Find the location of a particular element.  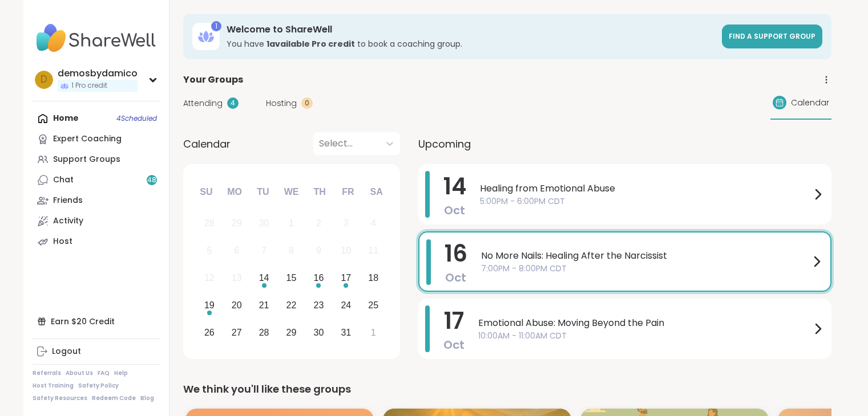

div: We think you'll like these groups is located at coordinates (507, 390).